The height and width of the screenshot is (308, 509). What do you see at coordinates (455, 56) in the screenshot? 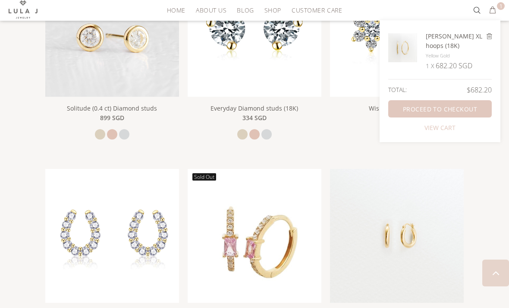
I see `li: yellow gold` at bounding box center [455, 56].